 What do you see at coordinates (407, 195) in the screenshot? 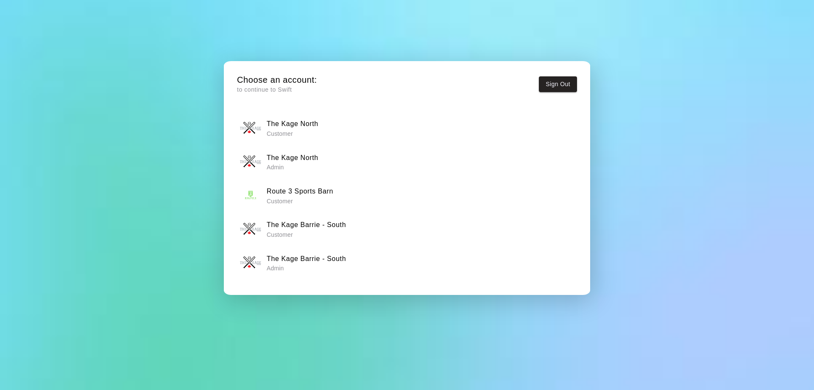
I see `button: Route 3 Sports BarnRoute 3 Sports Barn Customer` at bounding box center [407, 195].